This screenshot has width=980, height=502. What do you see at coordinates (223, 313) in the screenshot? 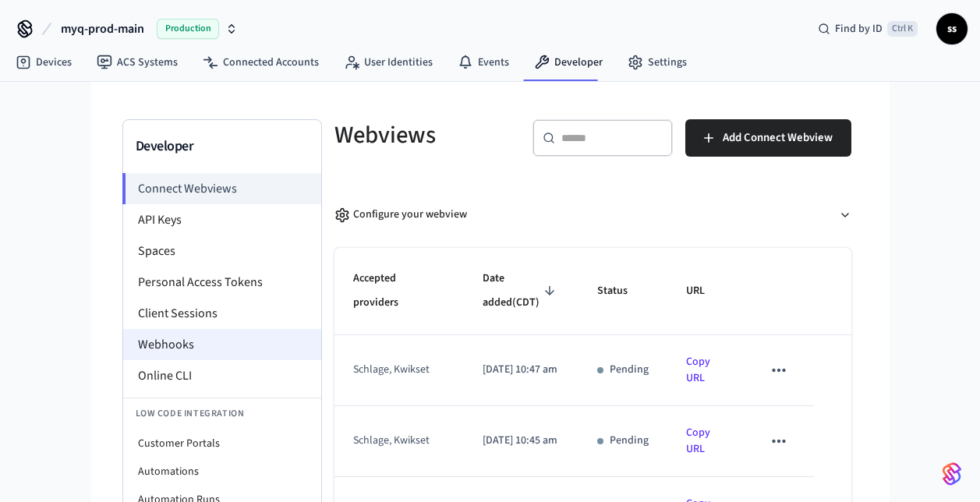
I see `li: Client Sessions` at bounding box center [223, 313].